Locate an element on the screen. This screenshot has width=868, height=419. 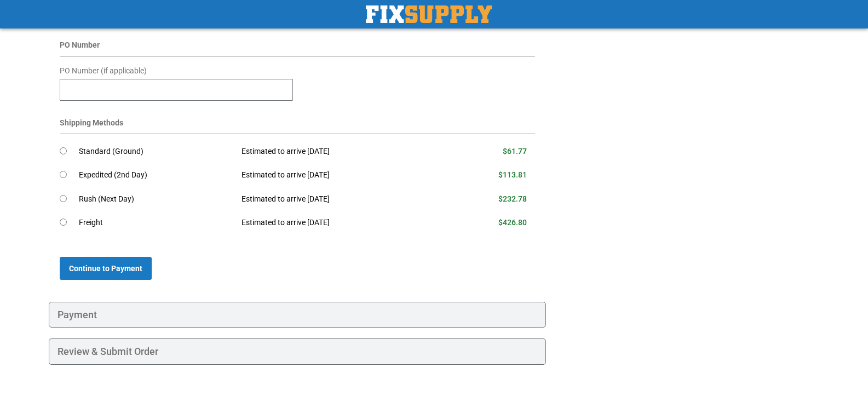
div: Review & Submit Order is located at coordinates (297, 352).